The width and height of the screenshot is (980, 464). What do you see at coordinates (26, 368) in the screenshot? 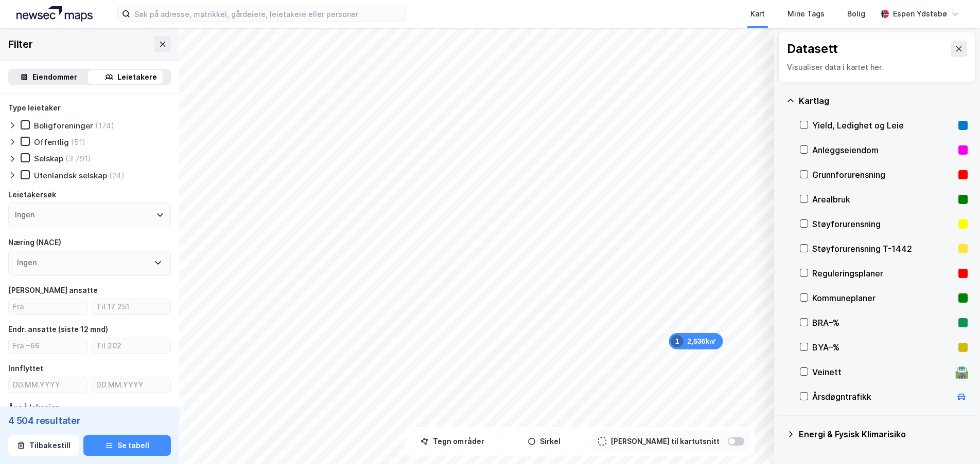
I see `div: Innflyttet` at bounding box center [26, 368].